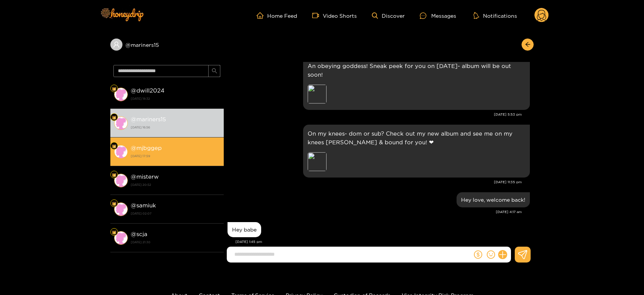  I want to click on div: Hey love, welcome back!, so click(493, 200).